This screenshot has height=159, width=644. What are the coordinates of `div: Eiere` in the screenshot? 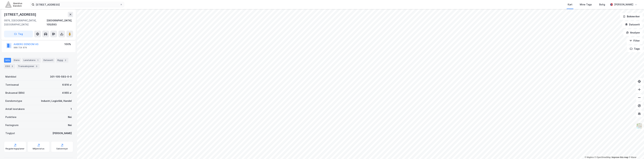 It's located at (16, 60).